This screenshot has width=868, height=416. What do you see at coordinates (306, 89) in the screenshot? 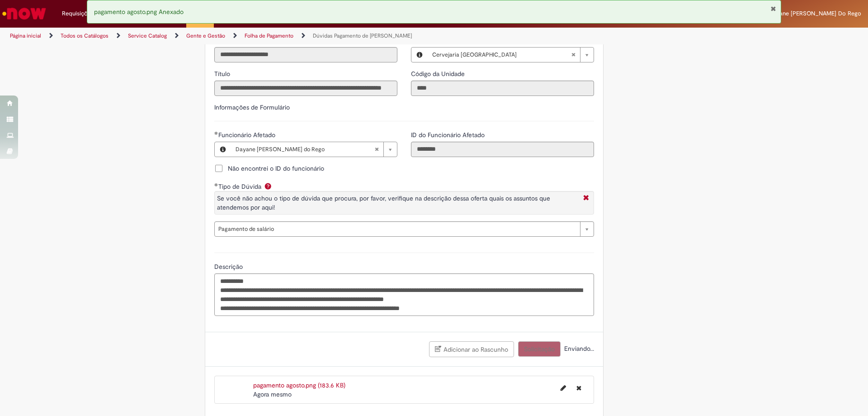
I see `input: Título` at bounding box center [306, 89].